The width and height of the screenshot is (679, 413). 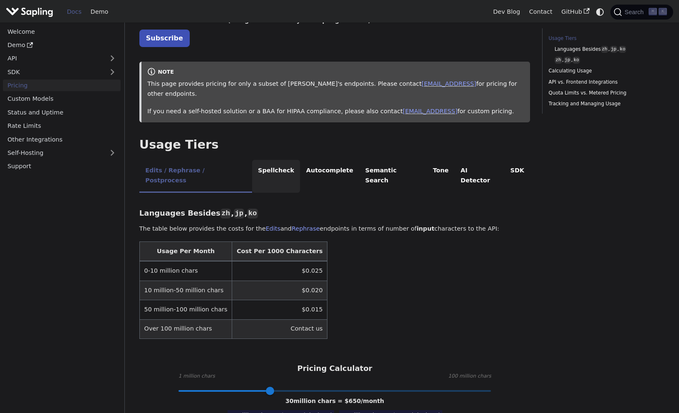 I want to click on strong: input, so click(x=425, y=228).